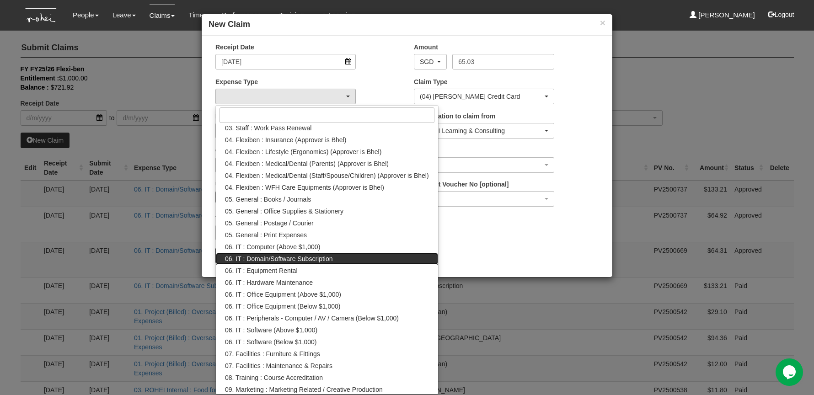 Image resolution: width=814 pixels, height=395 pixels. What do you see at coordinates (266, 235) in the screenshot?
I see `span: 05. General : Print Expenses` at bounding box center [266, 235].